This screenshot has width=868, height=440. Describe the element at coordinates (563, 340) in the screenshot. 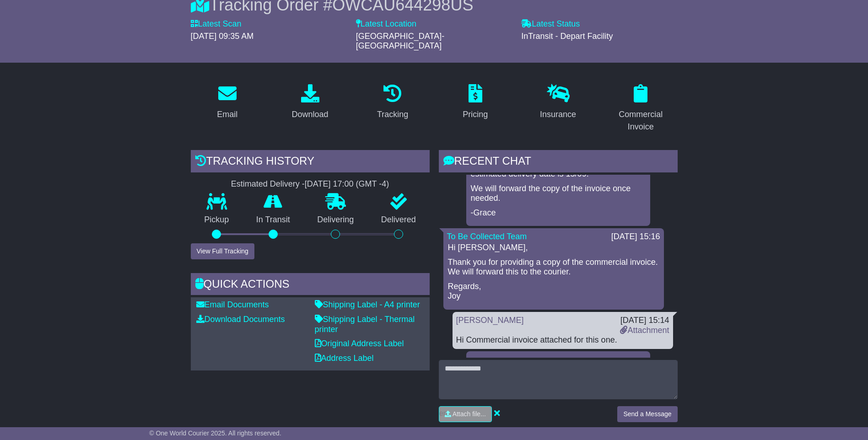

I see `div: Hi Commercial invoice attached for this one.` at that location.